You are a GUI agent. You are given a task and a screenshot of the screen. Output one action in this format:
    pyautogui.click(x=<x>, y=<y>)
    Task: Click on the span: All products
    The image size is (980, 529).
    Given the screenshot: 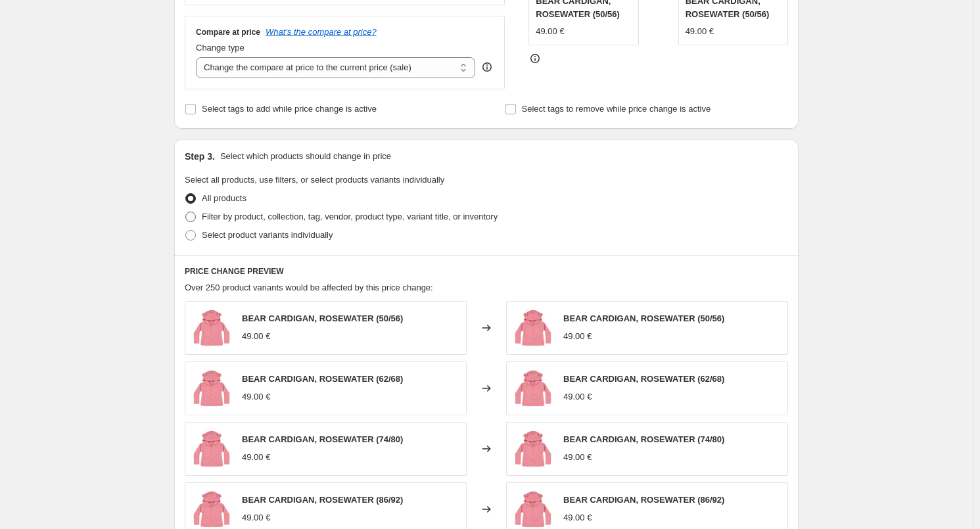 What is the action you would take?
    pyautogui.click(x=224, y=198)
    